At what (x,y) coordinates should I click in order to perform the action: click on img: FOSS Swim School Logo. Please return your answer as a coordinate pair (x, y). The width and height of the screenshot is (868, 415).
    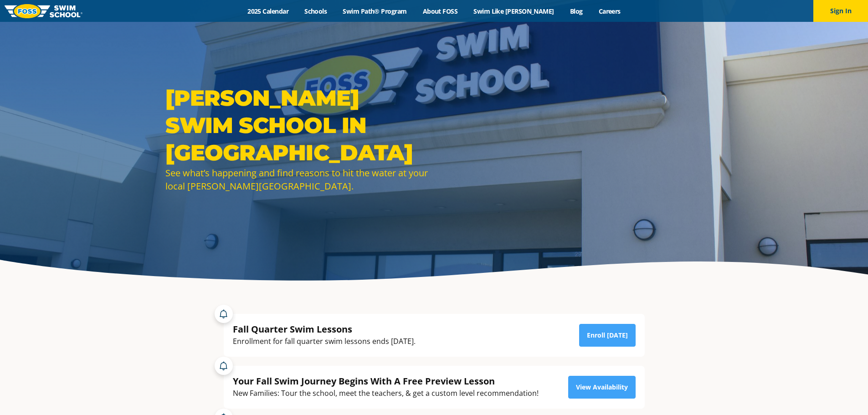
    Looking at the image, I should click on (43, 11).